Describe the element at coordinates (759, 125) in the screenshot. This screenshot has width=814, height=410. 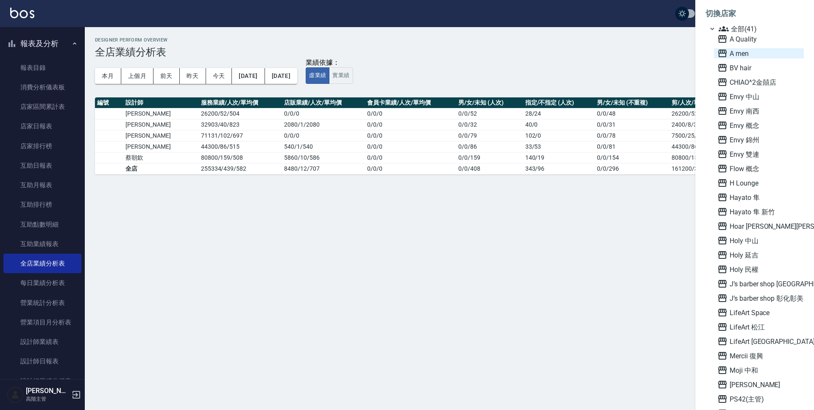
I see `span: Envy 概念` at that location.